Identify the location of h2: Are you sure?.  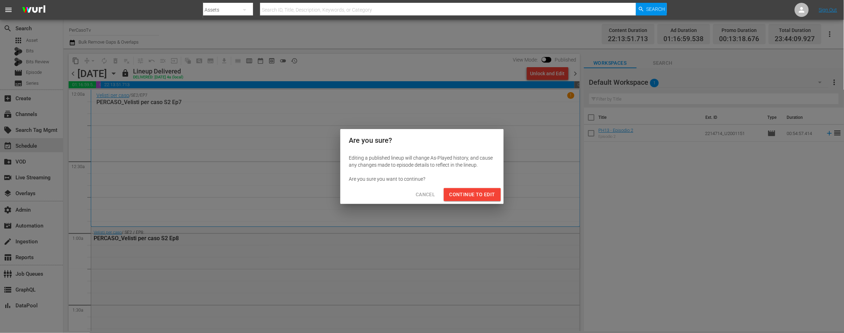
(422, 140).